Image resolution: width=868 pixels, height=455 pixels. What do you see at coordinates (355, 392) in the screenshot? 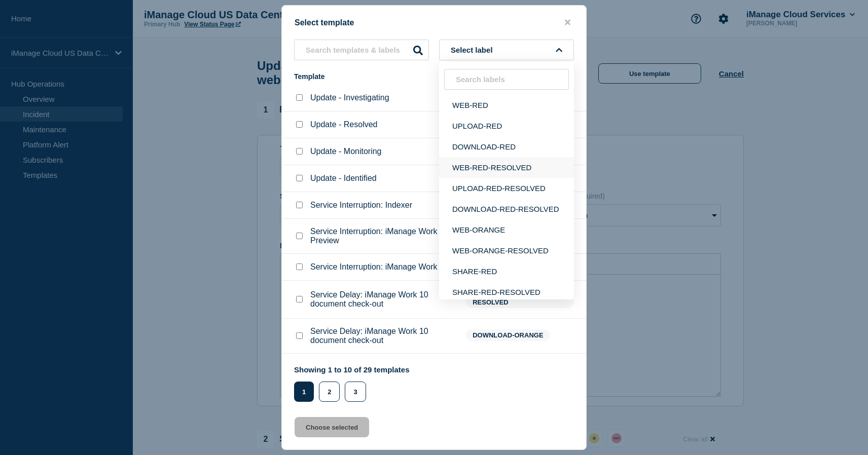
I see `button: 3` at bounding box center [355, 392].